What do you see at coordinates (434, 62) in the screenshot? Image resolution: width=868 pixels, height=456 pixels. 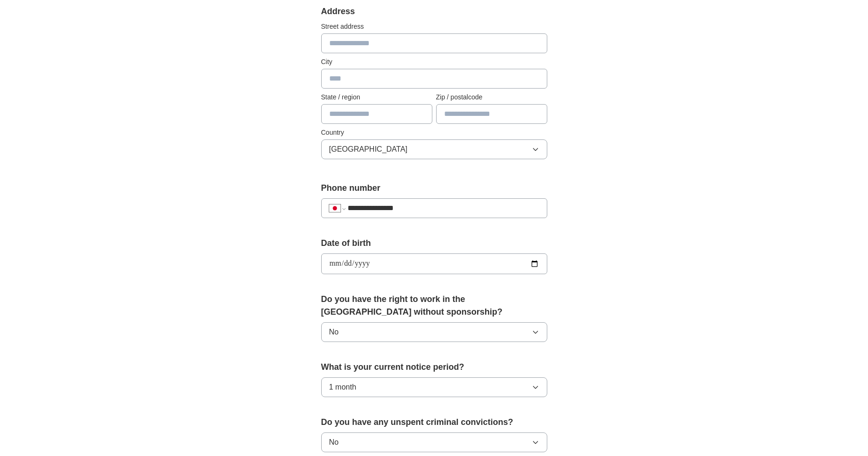 I see `label: City` at bounding box center [434, 62].